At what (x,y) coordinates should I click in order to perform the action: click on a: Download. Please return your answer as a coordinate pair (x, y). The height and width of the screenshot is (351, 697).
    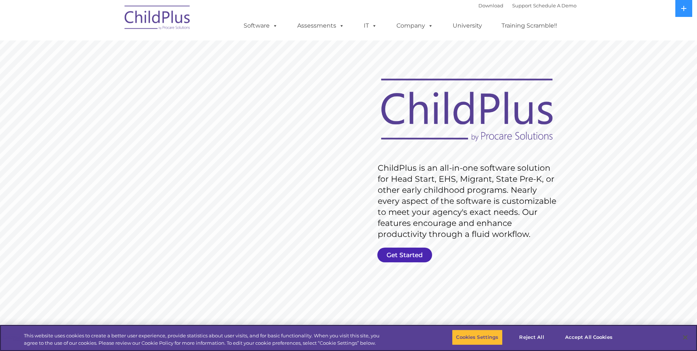
    Looking at the image, I should click on (491, 6).